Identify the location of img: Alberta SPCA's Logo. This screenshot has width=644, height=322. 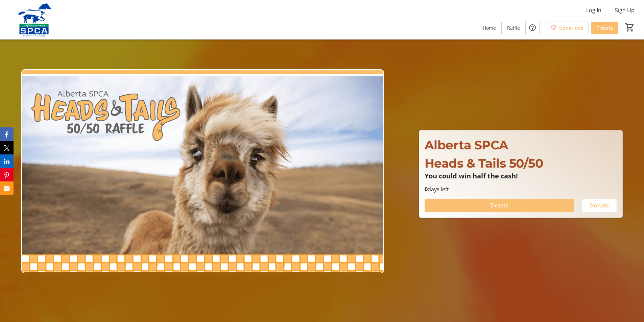
(34, 19).